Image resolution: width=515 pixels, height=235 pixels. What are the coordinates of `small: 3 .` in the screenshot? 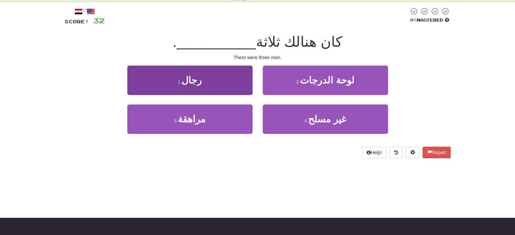 It's located at (176, 121).